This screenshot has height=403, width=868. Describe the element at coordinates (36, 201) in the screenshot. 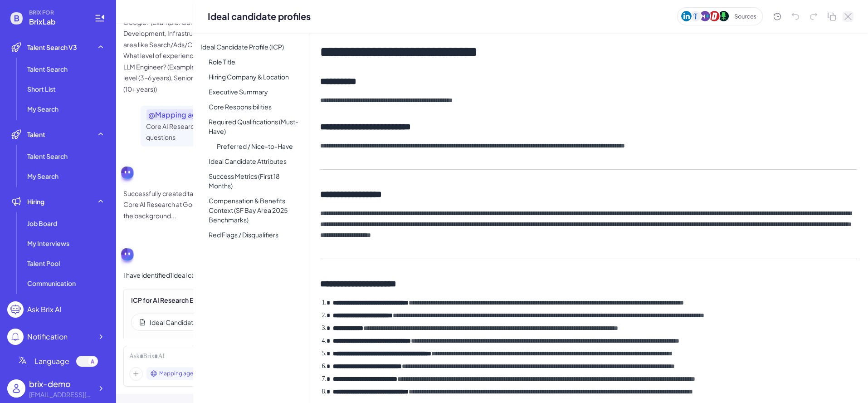

I see `span: Hiring` at that location.